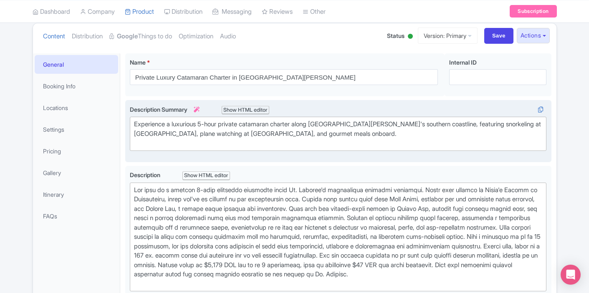  Describe the element at coordinates (76, 151) in the screenshot. I see `a: Pricing` at that location.